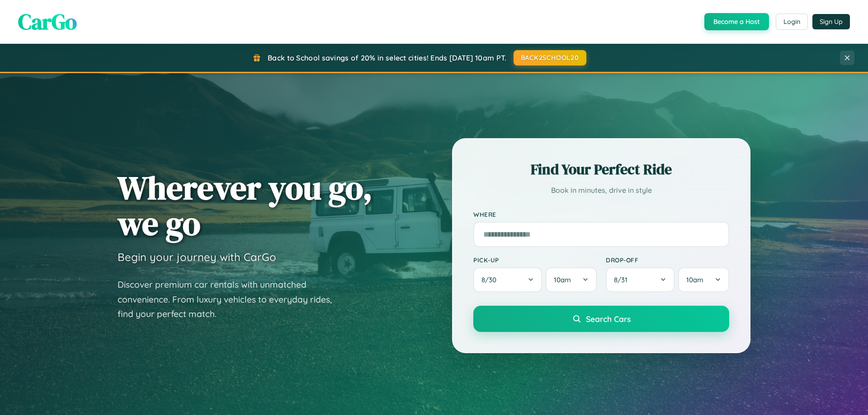 Image resolution: width=868 pixels, height=415 pixels. What do you see at coordinates (736, 22) in the screenshot?
I see `button: Become a Host` at bounding box center [736, 22].